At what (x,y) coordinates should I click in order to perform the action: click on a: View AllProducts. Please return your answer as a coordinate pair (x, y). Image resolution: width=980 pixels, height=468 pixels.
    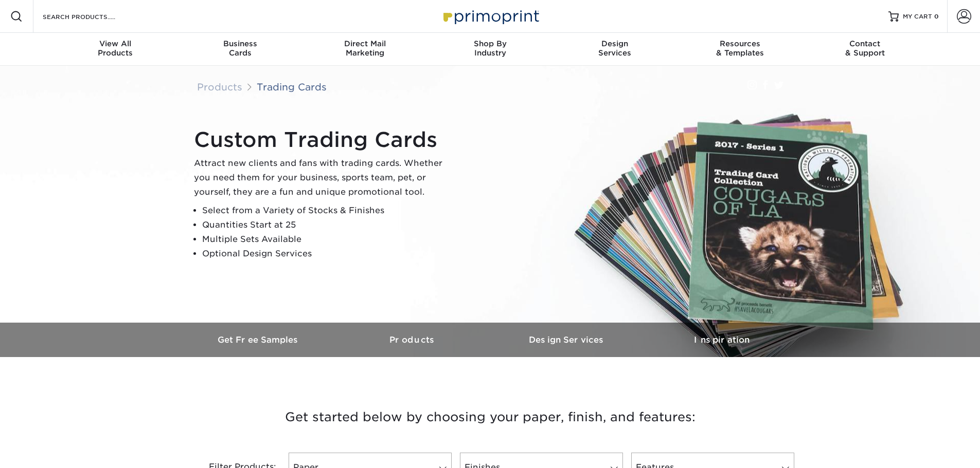
    Looking at the image, I should click on (115, 50).